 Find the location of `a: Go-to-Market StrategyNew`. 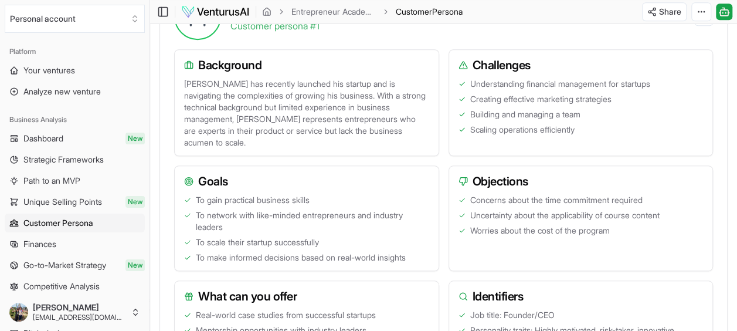

a: Go-to-Market StrategyNew is located at coordinates (75, 265).